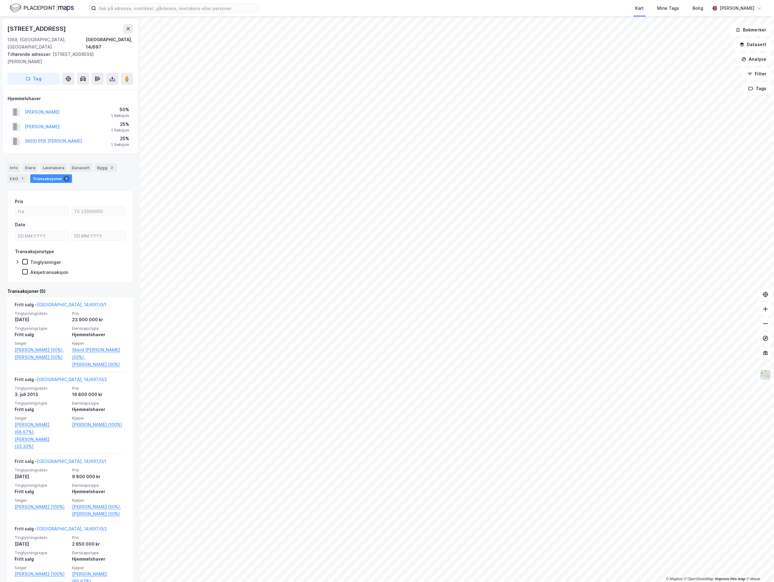 This screenshot has height=582, width=774. Describe the element at coordinates (99, 320) in the screenshot. I see `div: 23 900 000 kr` at that location.